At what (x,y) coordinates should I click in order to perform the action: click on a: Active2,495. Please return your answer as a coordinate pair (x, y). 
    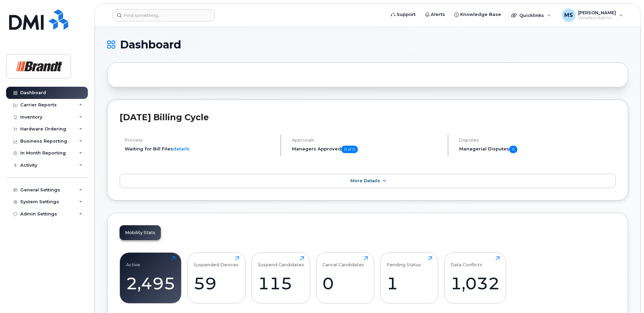
    Looking at the image, I should click on (151, 278).